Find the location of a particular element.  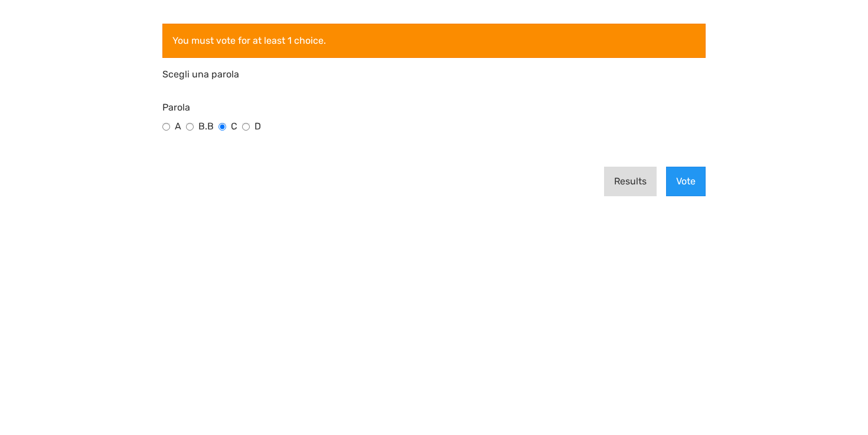

p: Scegli una parola is located at coordinates (434, 74).